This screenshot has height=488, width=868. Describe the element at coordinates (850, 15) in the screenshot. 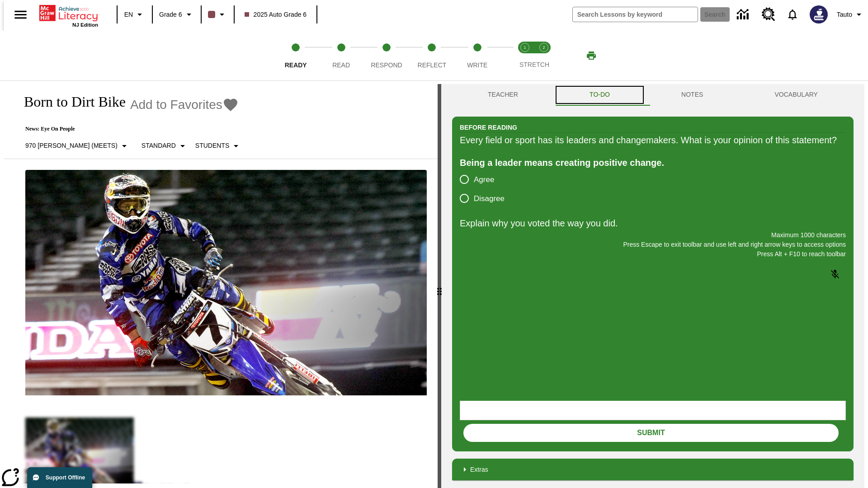

I see `button: Profile/Settings` at that location.